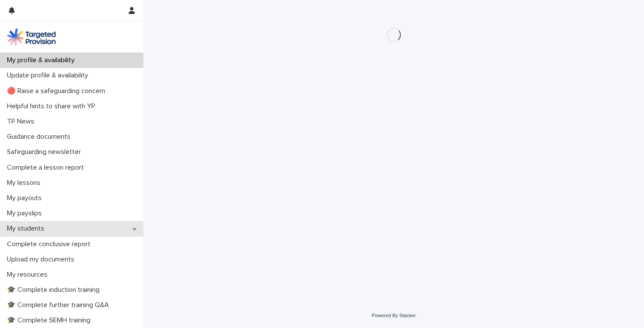  Describe the element at coordinates (393, 316) in the screenshot. I see `a: Powered By Stacker` at that location.